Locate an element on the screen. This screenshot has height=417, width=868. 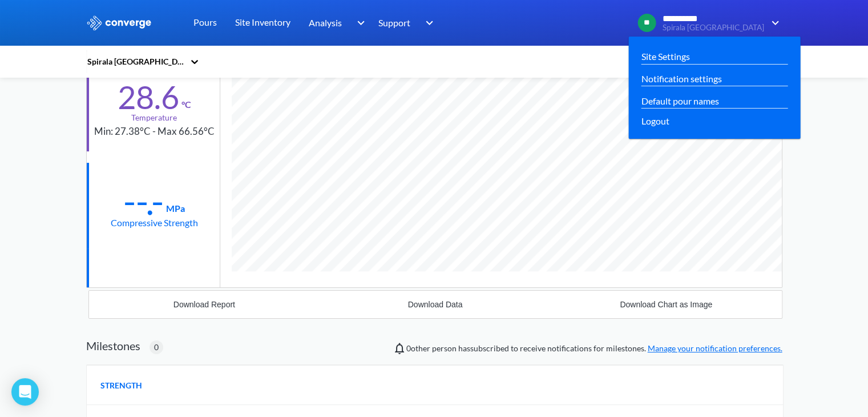
span: Analysis is located at coordinates (325, 22).